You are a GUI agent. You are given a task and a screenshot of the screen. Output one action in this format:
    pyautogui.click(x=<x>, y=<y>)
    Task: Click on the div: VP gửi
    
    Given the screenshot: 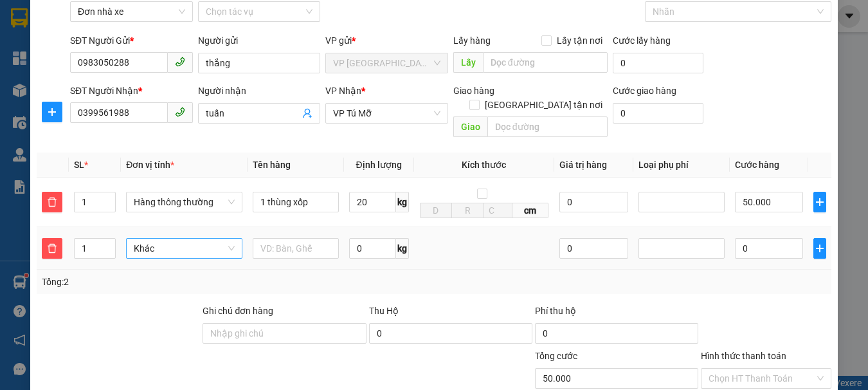 What is the action you would take?
    pyautogui.click(x=387, y=41)
    